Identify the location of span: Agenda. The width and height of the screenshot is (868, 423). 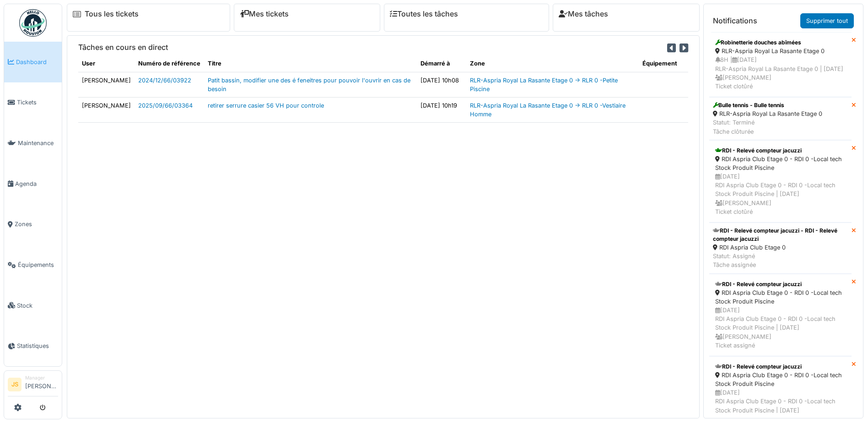
(37, 184).